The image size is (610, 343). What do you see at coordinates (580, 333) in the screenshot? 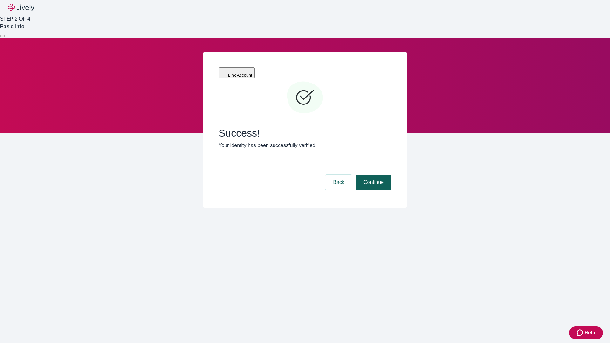
I see `svg: Zendesk support icon` at bounding box center [580, 333].